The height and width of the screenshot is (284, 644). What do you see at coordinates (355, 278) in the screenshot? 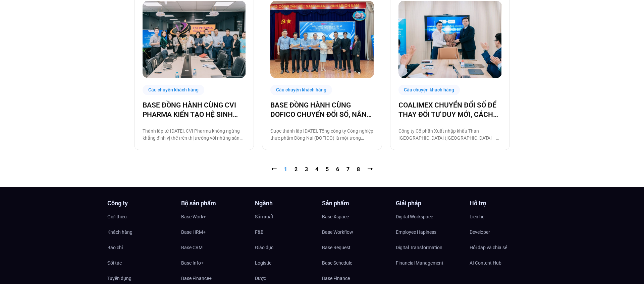
I see `a: Base Finance` at bounding box center [355, 278].